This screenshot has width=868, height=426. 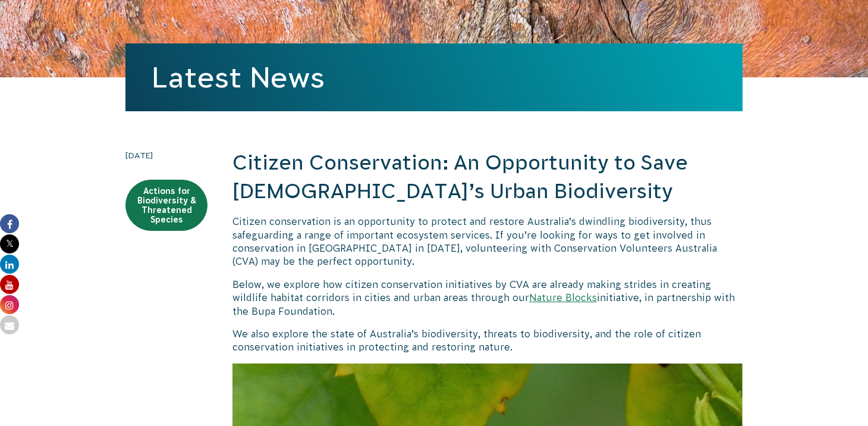 I want to click on p: Below, we explore how citizen conservation initiatives by CVA are already making strides in creat..., so click(x=488, y=297).